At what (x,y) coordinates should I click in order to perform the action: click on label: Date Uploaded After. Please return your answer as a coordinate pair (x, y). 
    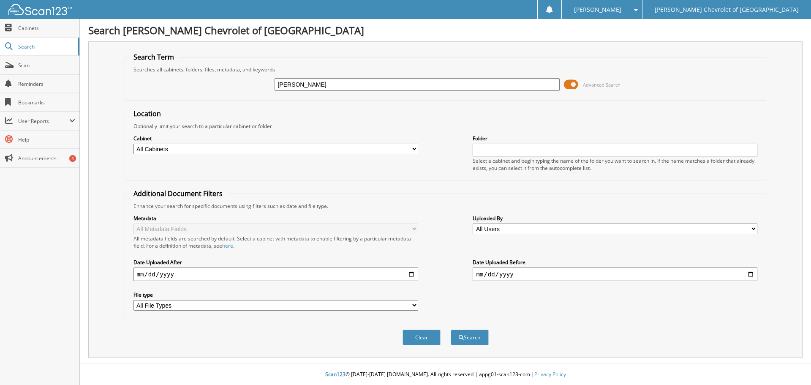
    Looking at the image, I should click on (276, 262).